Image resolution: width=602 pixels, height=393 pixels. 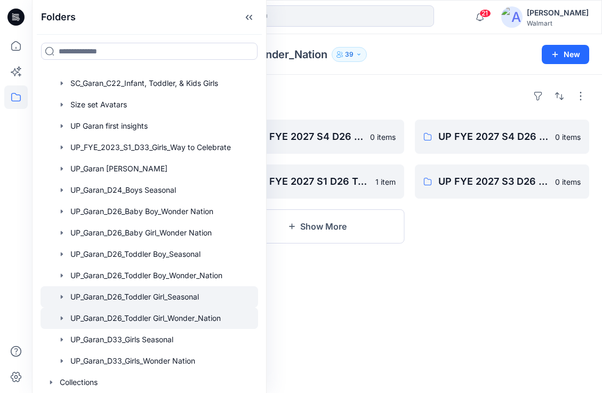 I want to click on p: 1 item, so click(x=386, y=181).